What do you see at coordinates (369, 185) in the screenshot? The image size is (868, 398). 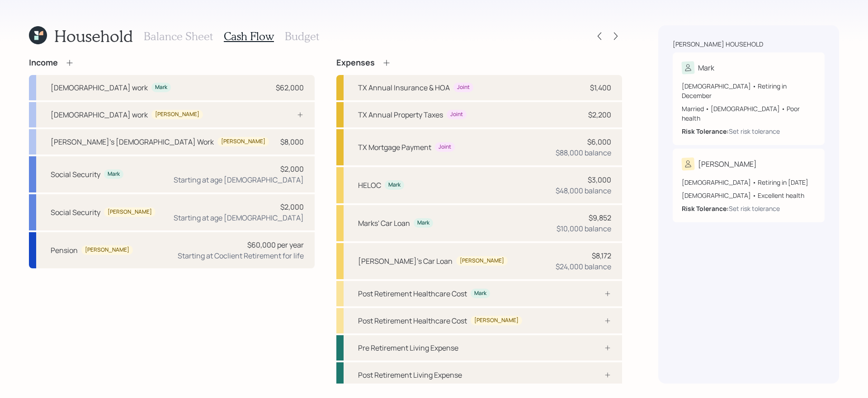 I see `div: HELOC` at bounding box center [369, 185].